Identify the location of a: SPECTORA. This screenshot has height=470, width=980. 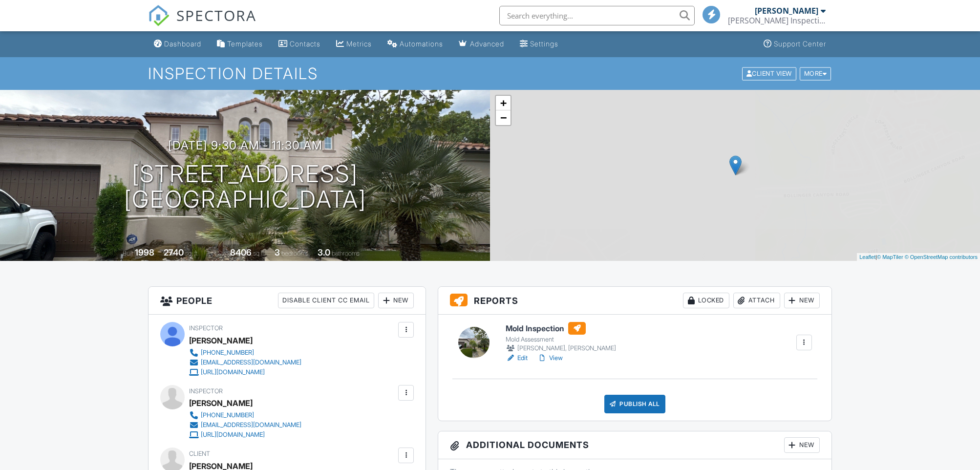
(202, 24).